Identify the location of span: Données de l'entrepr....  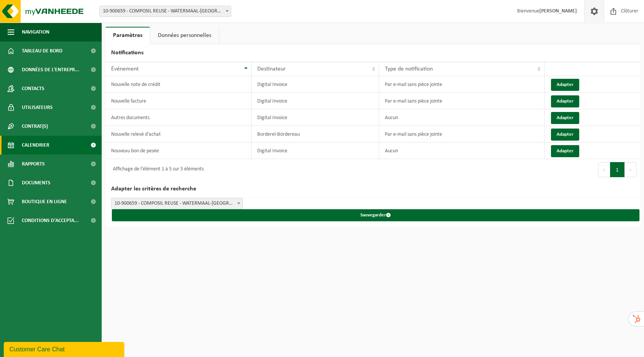
(50, 70).